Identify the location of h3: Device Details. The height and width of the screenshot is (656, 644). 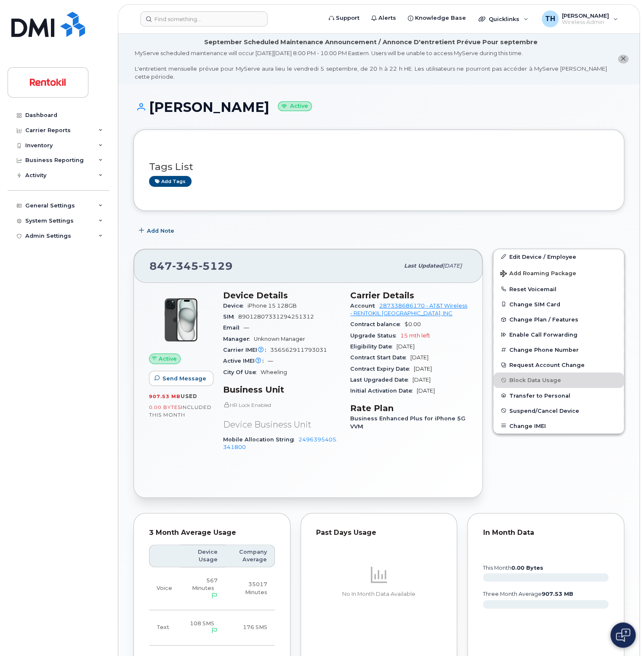
(281, 295).